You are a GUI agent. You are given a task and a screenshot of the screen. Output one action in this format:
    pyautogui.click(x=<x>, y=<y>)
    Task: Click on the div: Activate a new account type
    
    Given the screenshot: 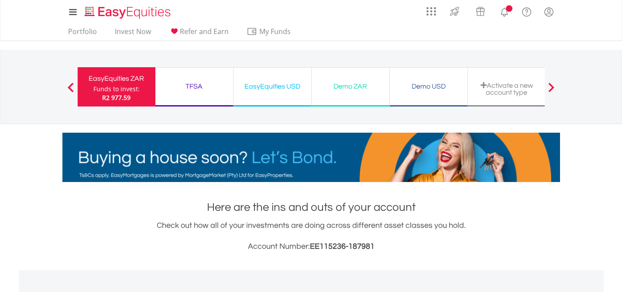 What is the action you would take?
    pyautogui.click(x=507, y=89)
    